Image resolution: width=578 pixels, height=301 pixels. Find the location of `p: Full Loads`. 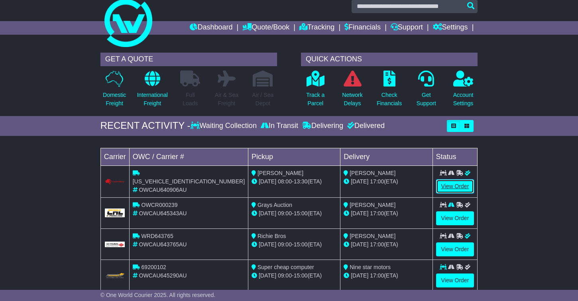

p: Full Loads is located at coordinates (190, 99).